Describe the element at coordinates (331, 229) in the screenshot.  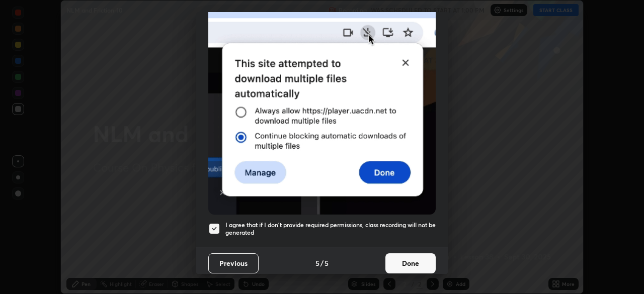
I see `h5: I agree that if I don't provide required permissions, class recording will not be generated` at that location.